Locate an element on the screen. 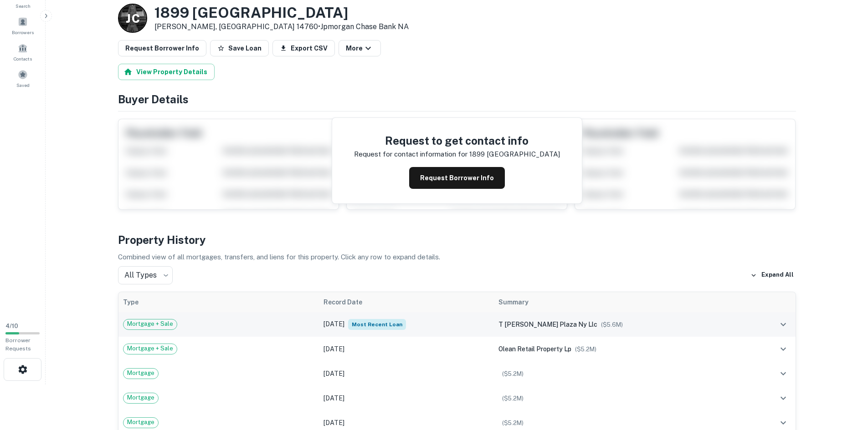 The height and width of the screenshot is (430, 868). div: Contacts is located at coordinates (23, 52).